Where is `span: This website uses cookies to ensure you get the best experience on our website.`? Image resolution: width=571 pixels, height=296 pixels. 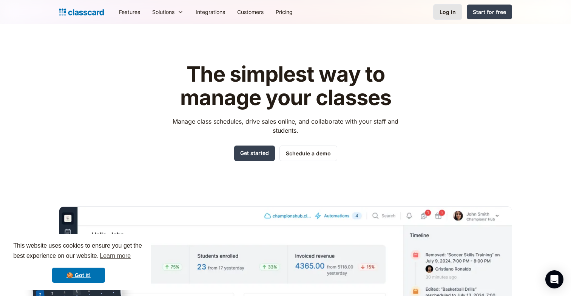
span: This website uses cookies to ensure you get the best experience on our website. is located at coordinates (79, 251).